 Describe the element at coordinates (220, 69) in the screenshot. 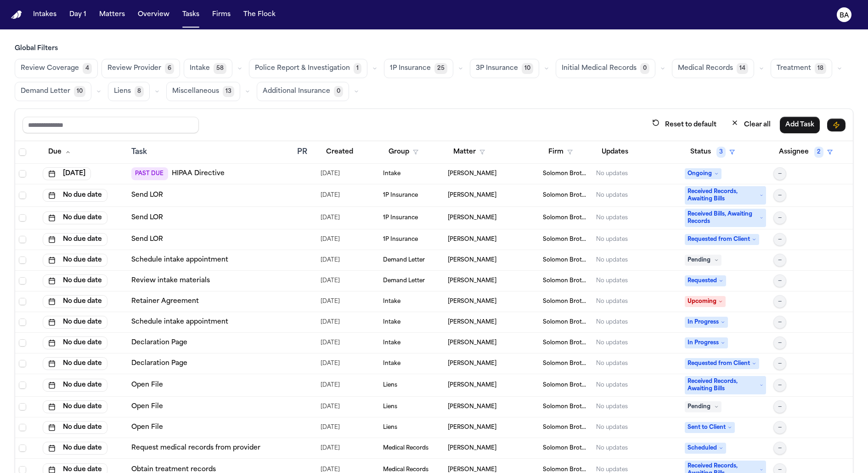

I see `span: 58` at that location.